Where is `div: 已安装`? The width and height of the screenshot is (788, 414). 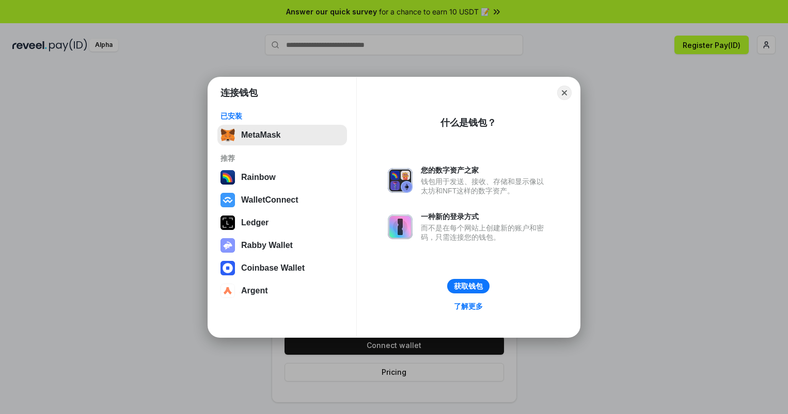
div: 已安装 is located at coordinates (282, 116).